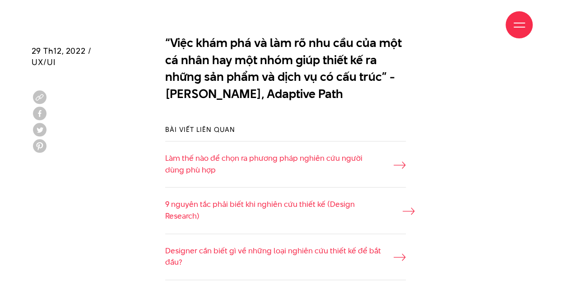  I want to click on p: “Việc khám phá và làm rõ nhu cầu của một cá nhân hay một nhóm giúp thiết kế ra những sản phẩm và ..., so click(285, 68).